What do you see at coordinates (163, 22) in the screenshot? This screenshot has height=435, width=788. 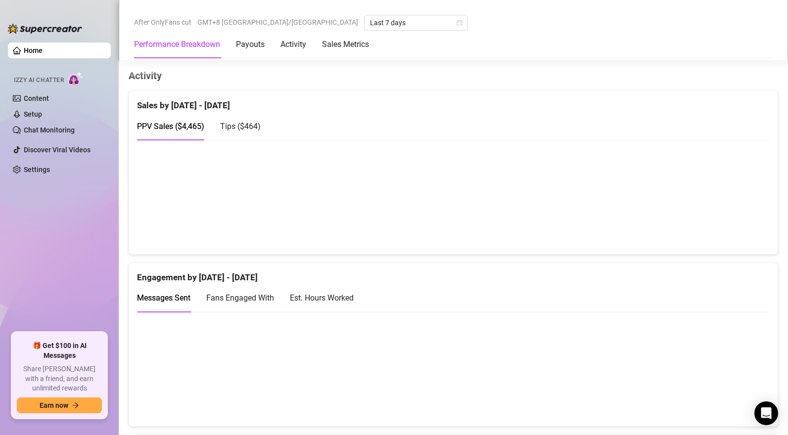 I see `span: After OnlyFans cut` at bounding box center [163, 22].